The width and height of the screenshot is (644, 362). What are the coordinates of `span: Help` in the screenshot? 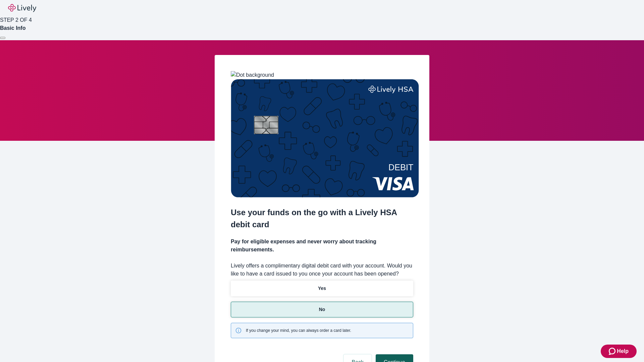 It's located at (623, 351).